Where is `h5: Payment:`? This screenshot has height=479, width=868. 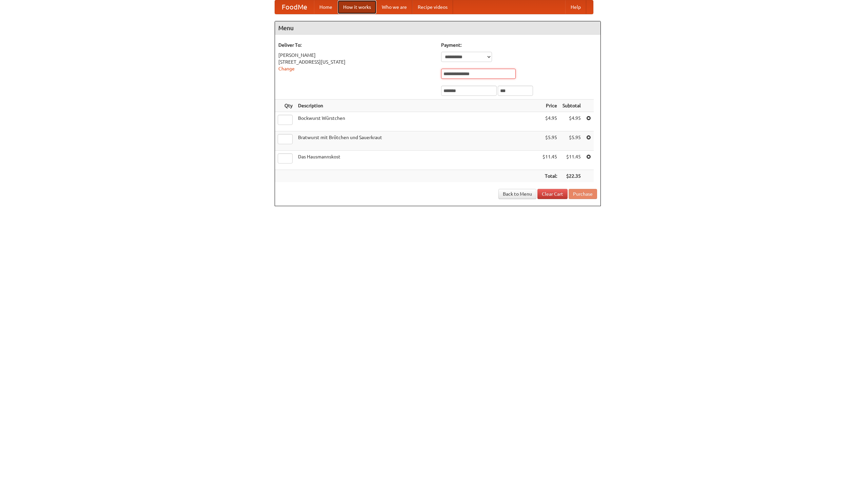 h5: Payment: is located at coordinates (519, 45).